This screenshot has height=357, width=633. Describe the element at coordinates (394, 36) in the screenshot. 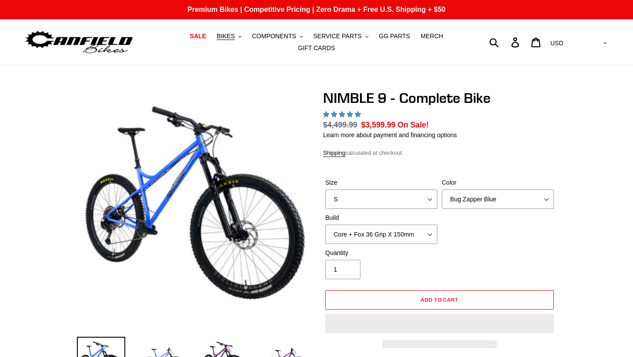

I see `a: GG PARTS` at that location.